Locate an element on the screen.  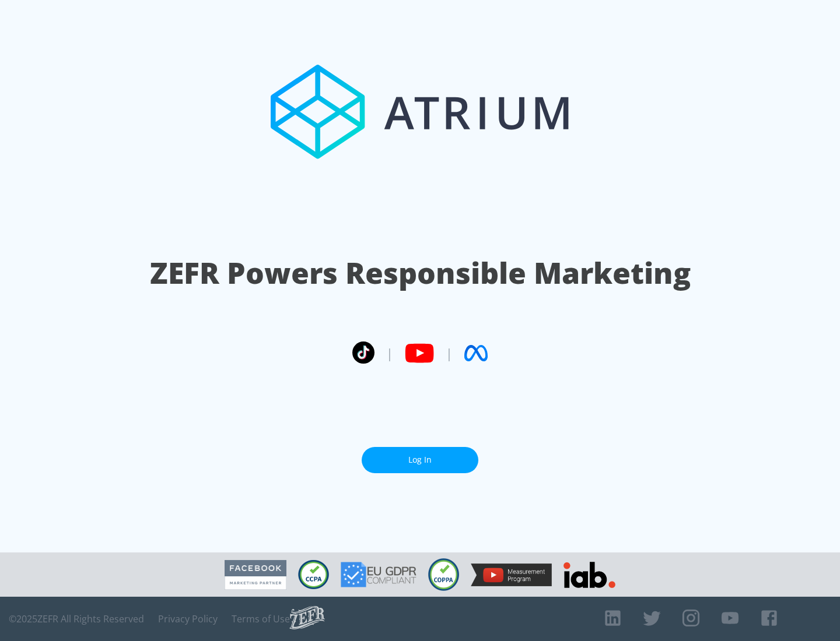
img: IAB is located at coordinates (589, 575).